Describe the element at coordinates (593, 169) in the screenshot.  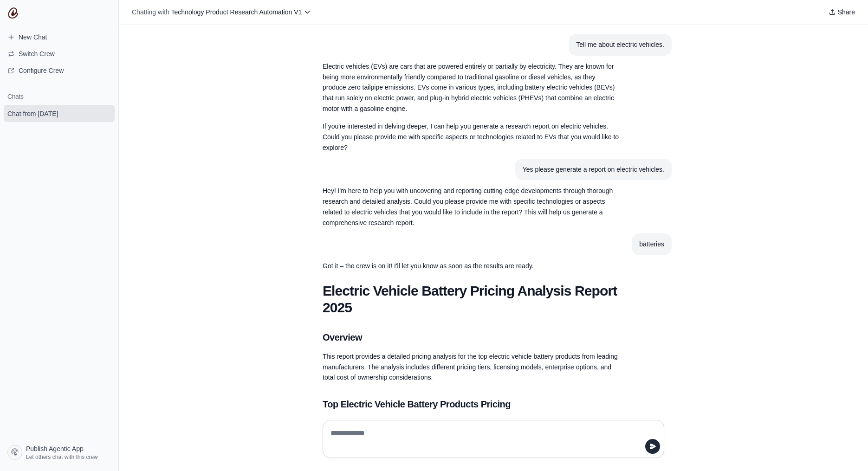
I see `div: Yes please generate a report on electric vehicles.` at that location.